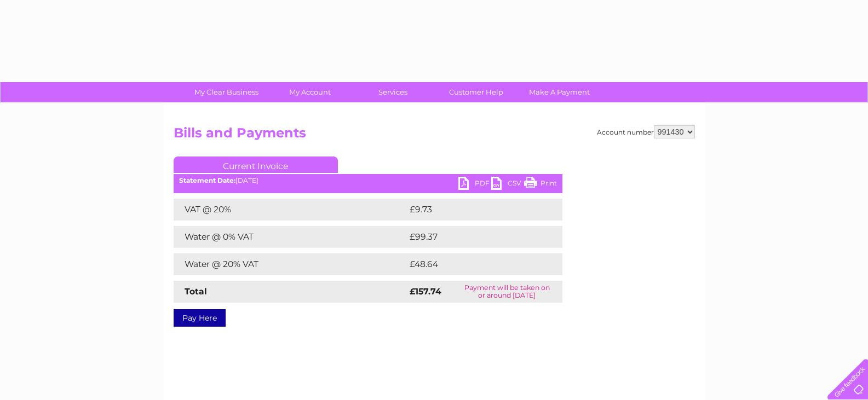  Describe the element at coordinates (199, 318) in the screenshot. I see `a: Pay Here` at that location.